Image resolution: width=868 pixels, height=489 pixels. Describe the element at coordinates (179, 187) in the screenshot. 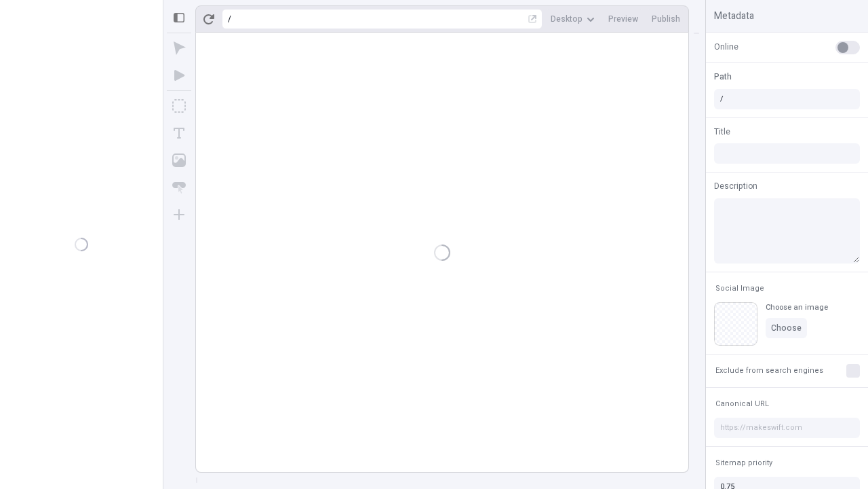

I see `button: Button` at that location.